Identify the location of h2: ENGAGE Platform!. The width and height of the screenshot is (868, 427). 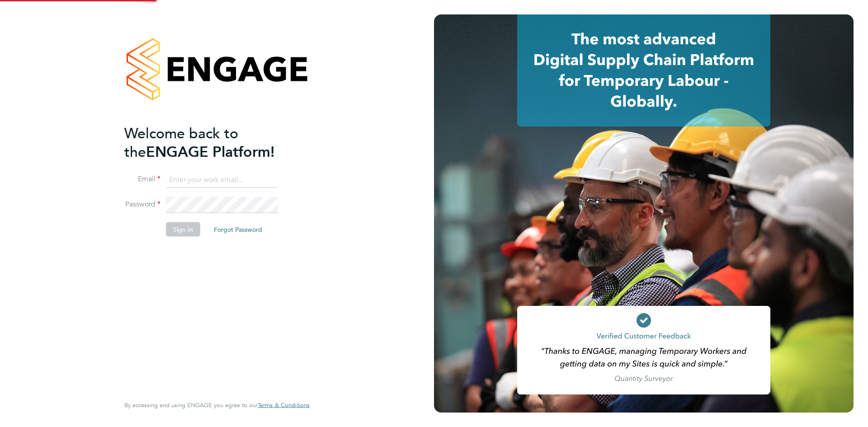
(213, 142).